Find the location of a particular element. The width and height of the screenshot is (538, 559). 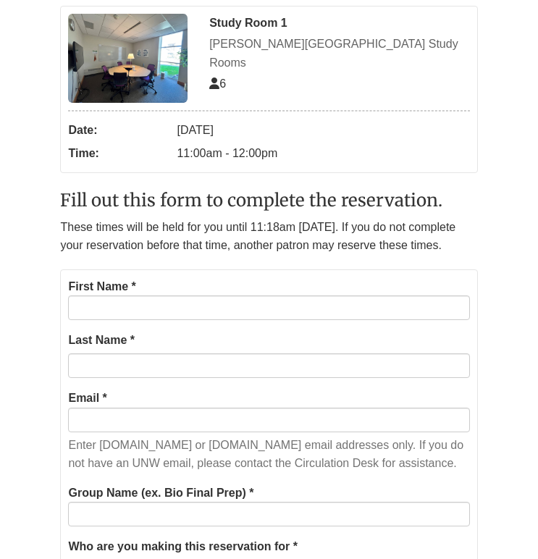

h2: Fill out this form to complete the reservation. is located at coordinates (268, 200).